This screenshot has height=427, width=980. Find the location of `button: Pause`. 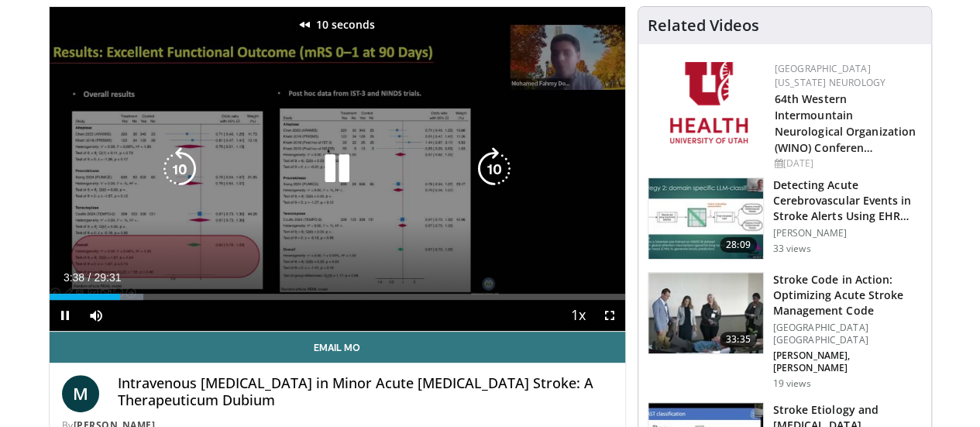

button: Pause is located at coordinates (65, 315).